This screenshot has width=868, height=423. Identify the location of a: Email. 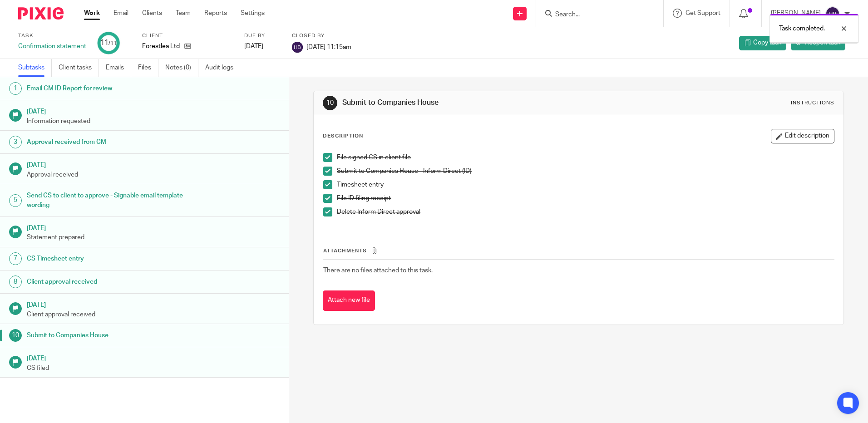
(121, 13).